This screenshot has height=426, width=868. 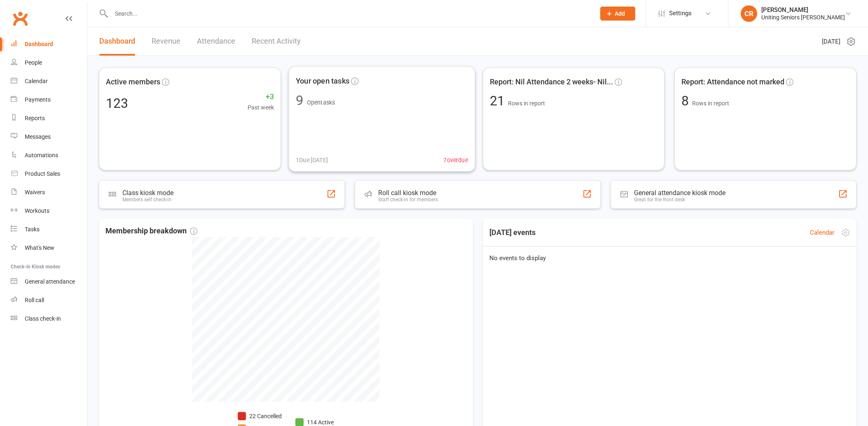 What do you see at coordinates (20, 18) in the screenshot?
I see `a: Clubworx` at bounding box center [20, 18].